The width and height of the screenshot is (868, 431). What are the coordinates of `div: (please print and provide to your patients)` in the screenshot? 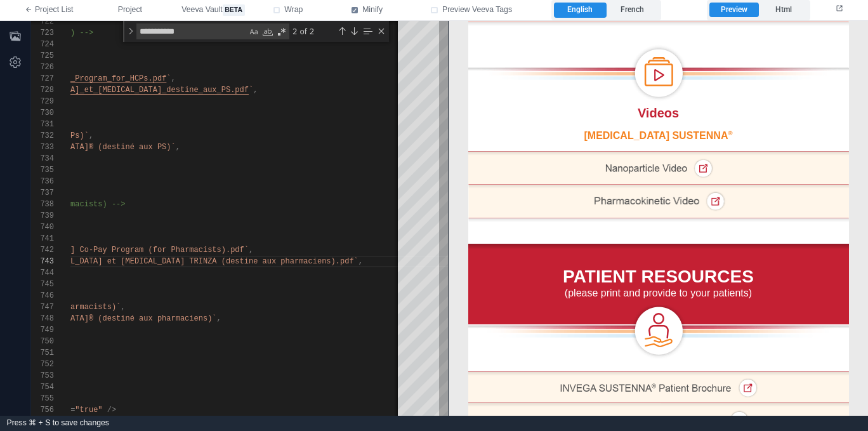 It's located at (210, 272).